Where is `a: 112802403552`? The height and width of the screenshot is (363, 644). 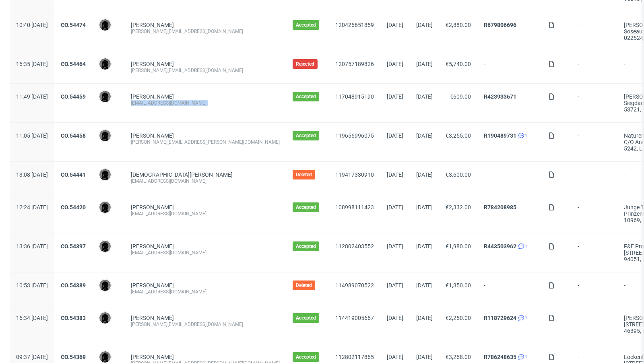 a: 112802403552 is located at coordinates (354, 246).